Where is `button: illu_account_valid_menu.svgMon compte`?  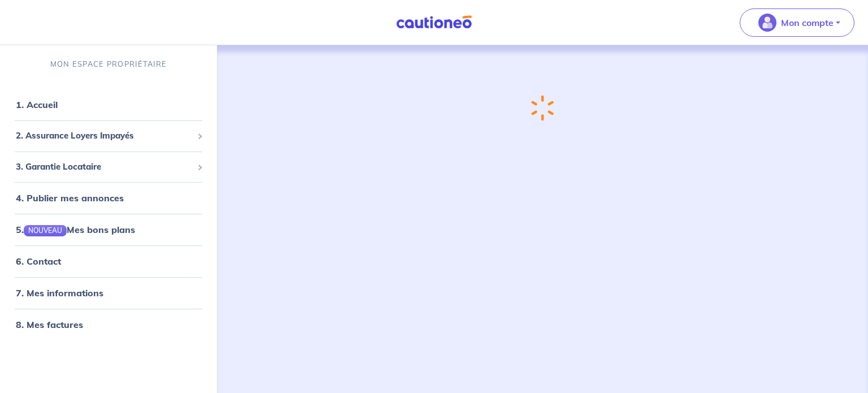 button: illu_account_valid_menu.svgMon compte is located at coordinates (797, 23).